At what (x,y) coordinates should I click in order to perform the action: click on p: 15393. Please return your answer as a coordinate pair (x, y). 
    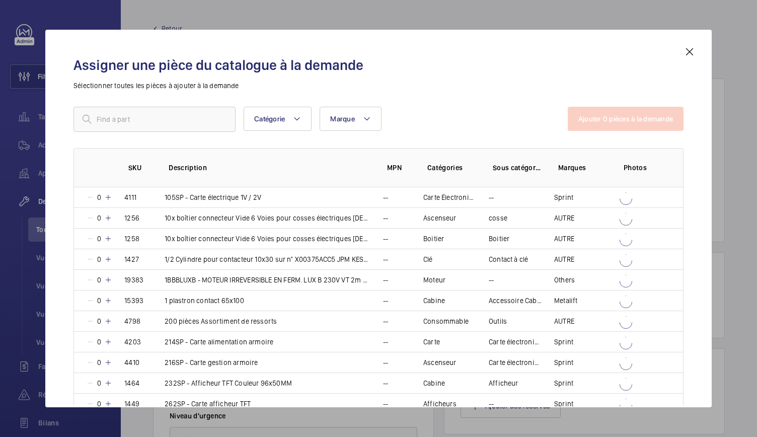
    Looking at the image, I should click on (134, 300).